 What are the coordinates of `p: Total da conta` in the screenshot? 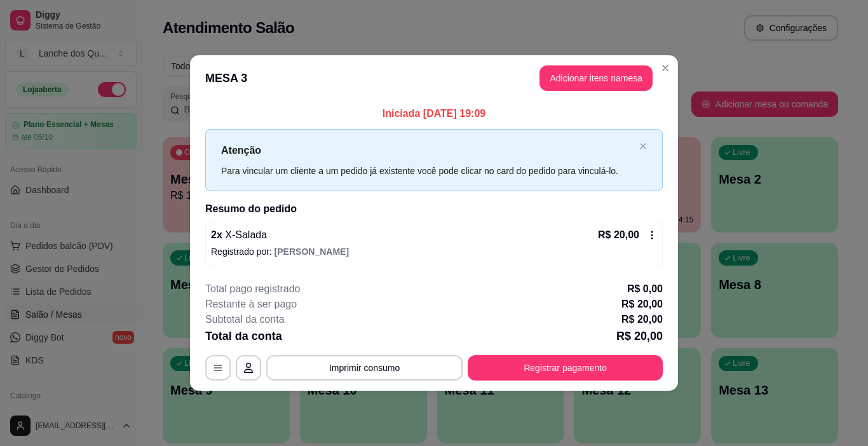 It's located at (243, 336).